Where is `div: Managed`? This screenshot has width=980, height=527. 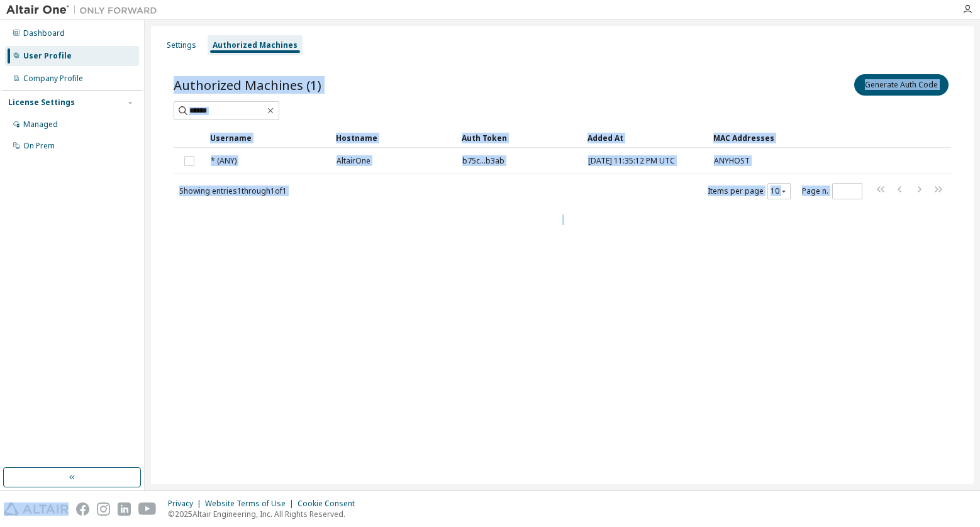 div: Managed is located at coordinates (41, 124).